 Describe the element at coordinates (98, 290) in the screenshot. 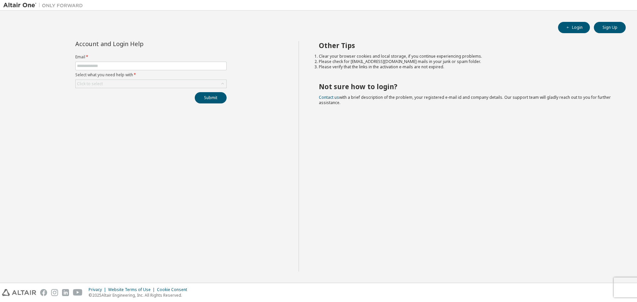

I see `div: Privacy` at that location.